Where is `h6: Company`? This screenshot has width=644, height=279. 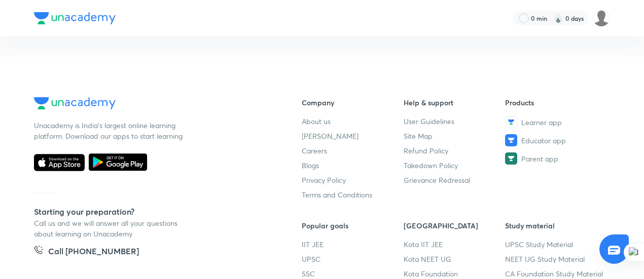 h6: Company is located at coordinates (352, 103).